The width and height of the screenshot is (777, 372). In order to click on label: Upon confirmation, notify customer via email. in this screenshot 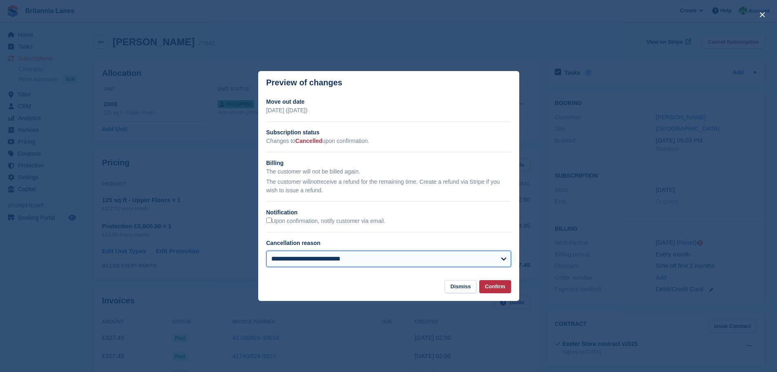, I will do `click(326, 221)`.